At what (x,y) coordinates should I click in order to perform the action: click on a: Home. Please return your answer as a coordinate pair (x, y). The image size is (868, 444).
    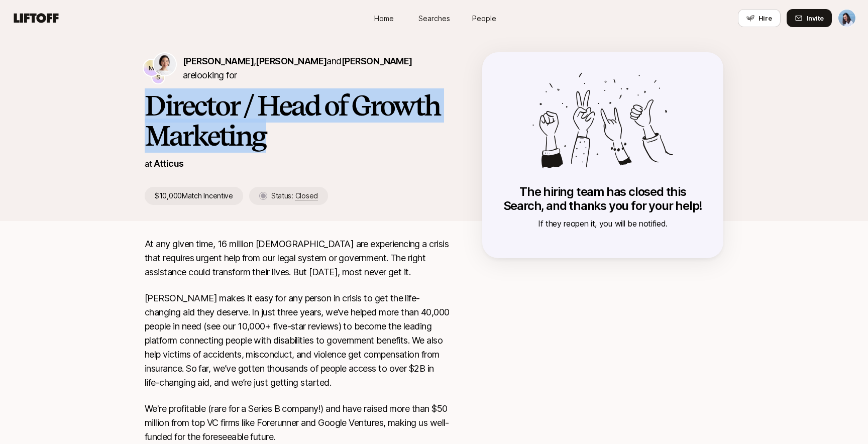
    Looking at the image, I should click on (384, 18).